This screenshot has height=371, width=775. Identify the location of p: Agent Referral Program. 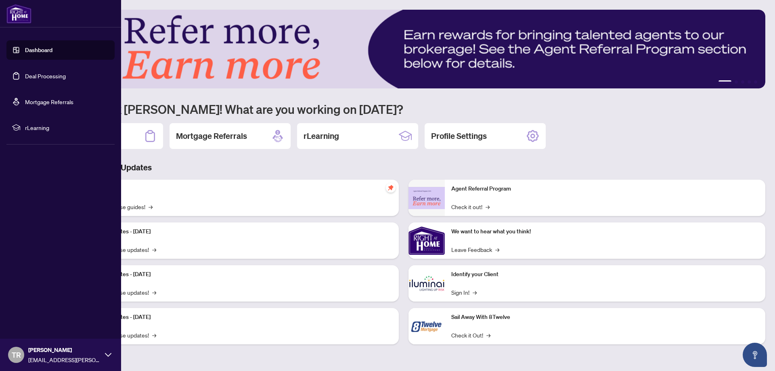
(605, 189).